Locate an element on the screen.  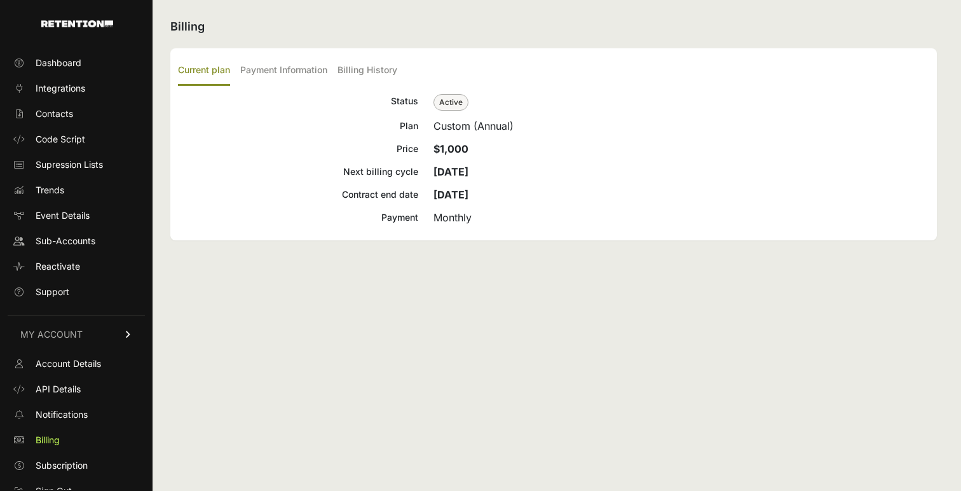
a: Dashboard is located at coordinates (76, 63).